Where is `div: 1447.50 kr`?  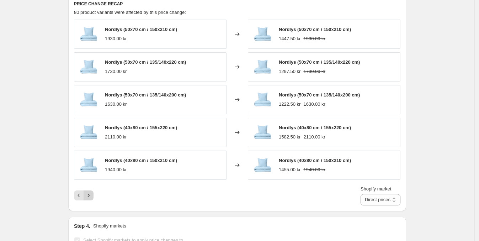 div: 1447.50 kr is located at coordinates (289, 39).